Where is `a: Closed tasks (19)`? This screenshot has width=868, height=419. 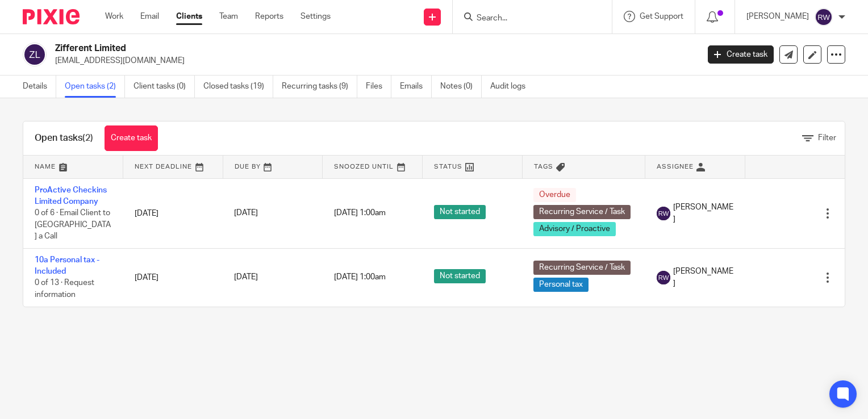
a: Closed tasks (19) is located at coordinates (238, 86).